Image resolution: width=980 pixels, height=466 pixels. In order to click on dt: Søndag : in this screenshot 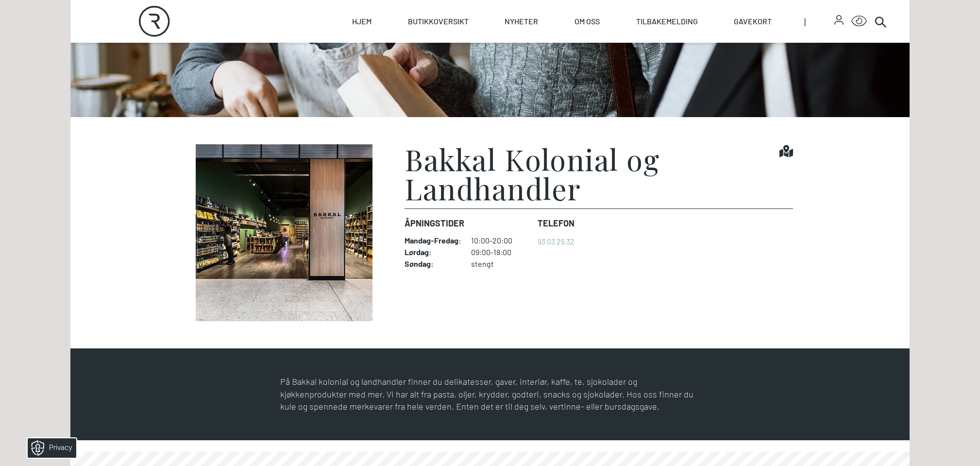, I will do `click(433, 264)`.